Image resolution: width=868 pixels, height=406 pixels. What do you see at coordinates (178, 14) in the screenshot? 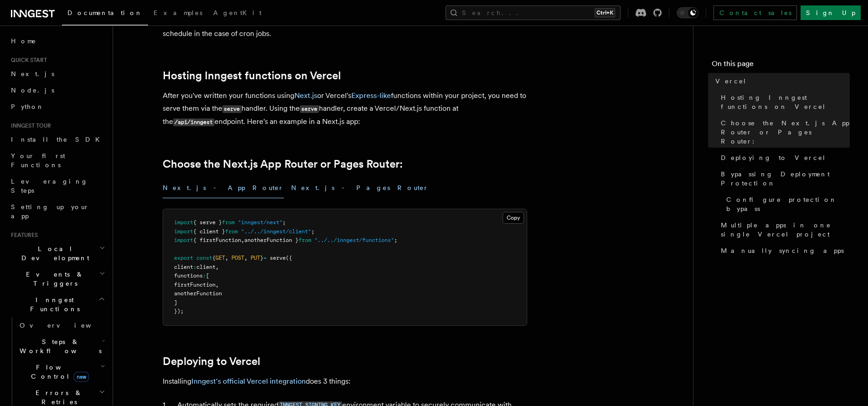
I see `a: Examples` at bounding box center [178, 14].